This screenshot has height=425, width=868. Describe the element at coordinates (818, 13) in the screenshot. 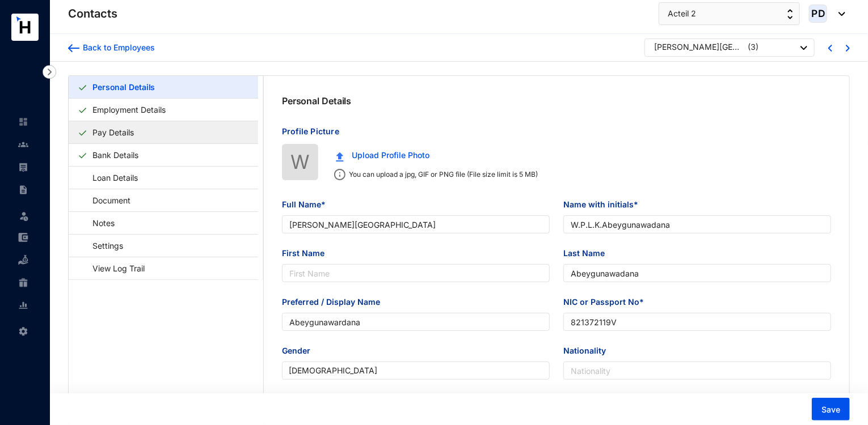

I see `span: PD` at that location.